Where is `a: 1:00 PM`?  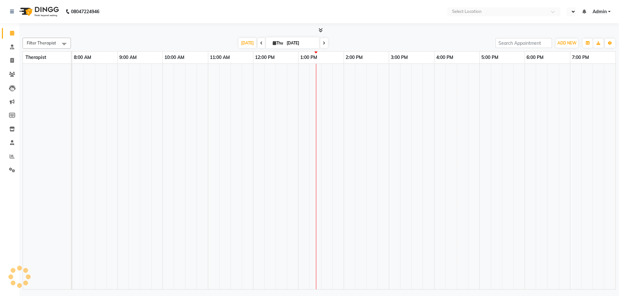 a: 1:00 PM is located at coordinates (309, 57).